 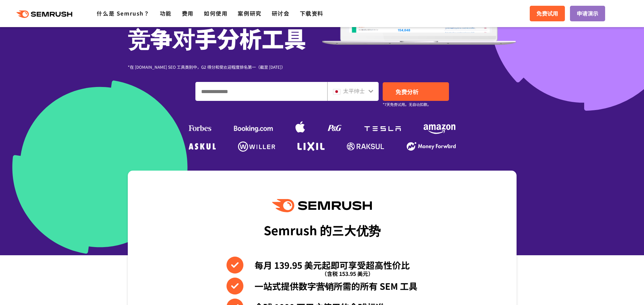 I want to click on font: 案例研究, so click(x=250, y=13).